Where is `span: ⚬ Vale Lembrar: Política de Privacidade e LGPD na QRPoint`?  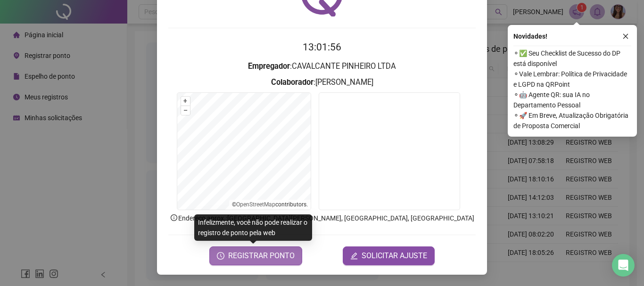
span: ⚬ Vale Lembrar: Política de Privacidade e LGPD na QRPoint is located at coordinates (573, 79).